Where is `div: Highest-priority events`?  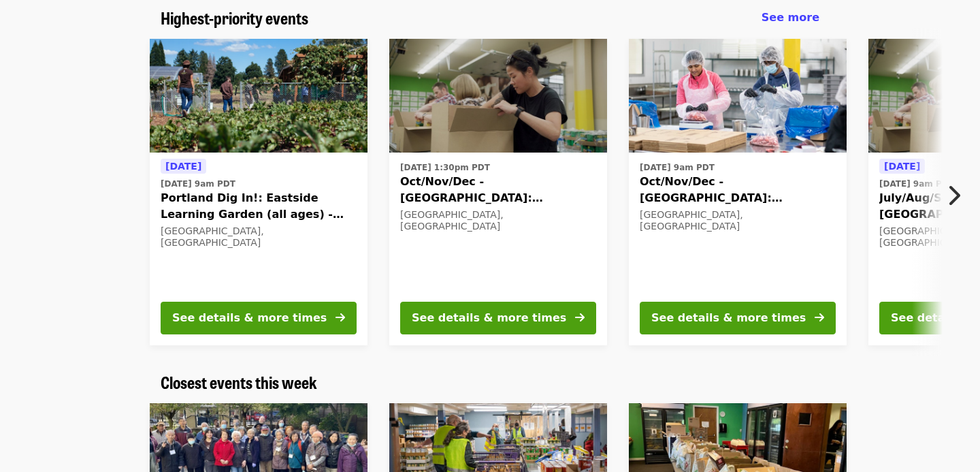
div: Highest-priority events is located at coordinates (490, 18).